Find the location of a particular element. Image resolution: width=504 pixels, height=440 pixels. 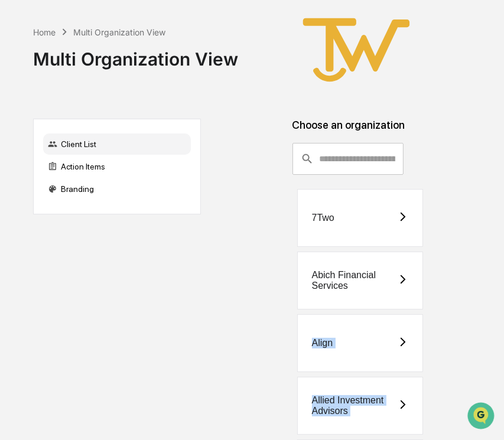

img: True West is located at coordinates (356, 50).